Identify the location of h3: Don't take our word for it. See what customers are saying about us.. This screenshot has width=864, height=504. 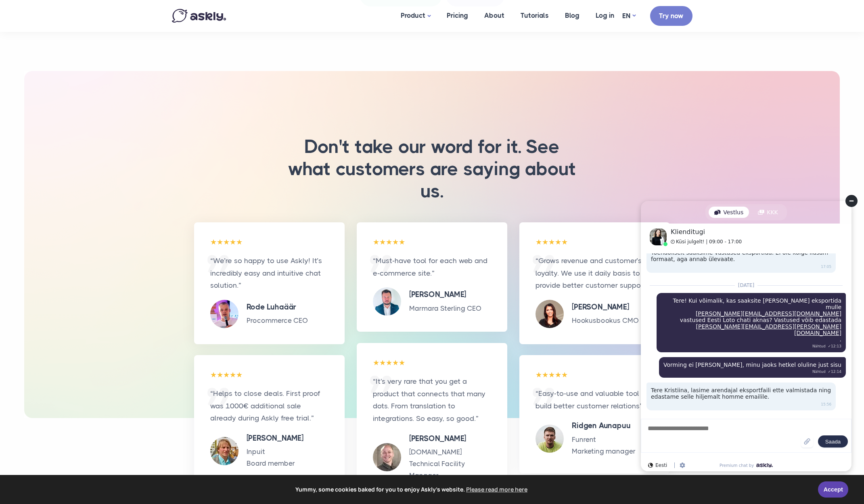
(432, 169).